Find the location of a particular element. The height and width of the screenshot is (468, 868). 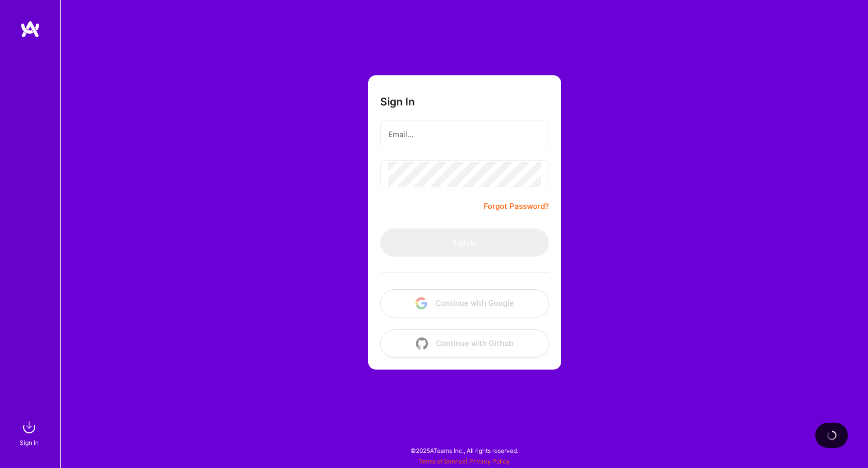

a: Terms of Service is located at coordinates (442, 461).